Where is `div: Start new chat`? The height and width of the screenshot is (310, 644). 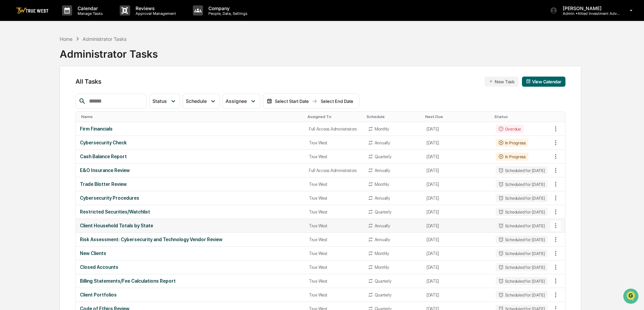 div: Start new chat is located at coordinates (67, 55).